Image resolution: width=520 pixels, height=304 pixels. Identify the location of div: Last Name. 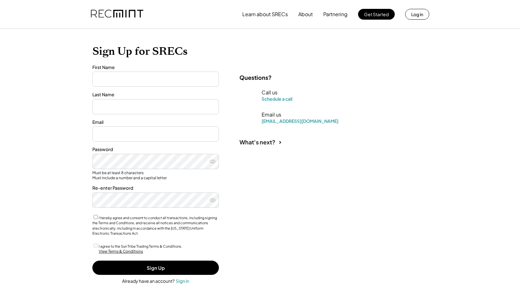
(156, 95).